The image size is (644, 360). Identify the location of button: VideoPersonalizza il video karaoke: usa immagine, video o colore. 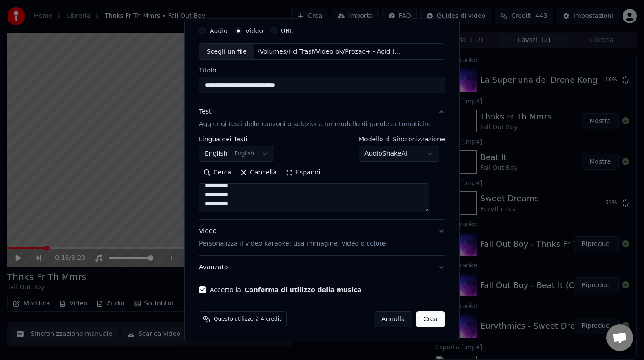
(322, 238).